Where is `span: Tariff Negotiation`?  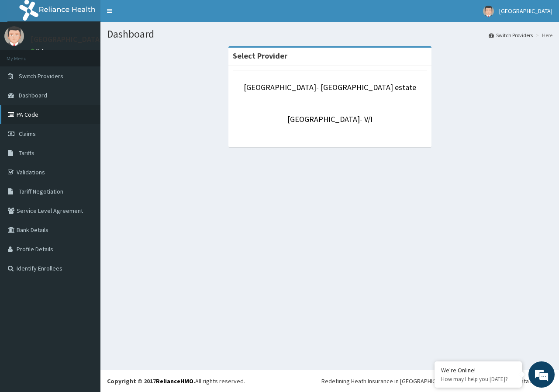
span: Tariff Negotiation is located at coordinates (41, 192).